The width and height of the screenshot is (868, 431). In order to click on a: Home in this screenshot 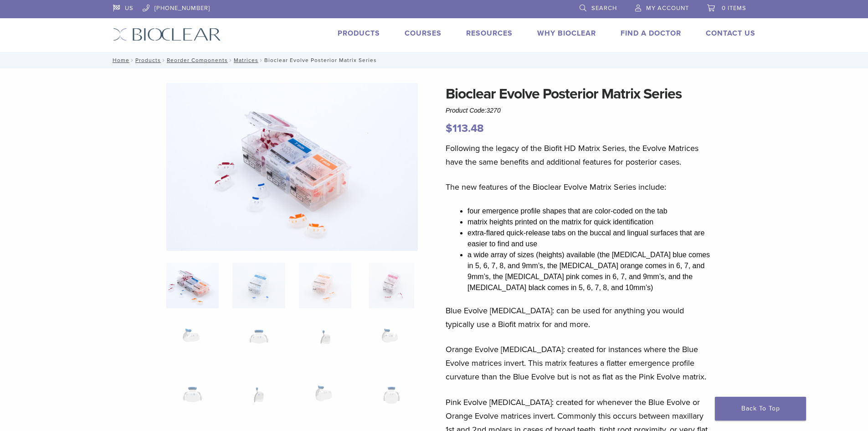, I will do `click(120, 60)`.